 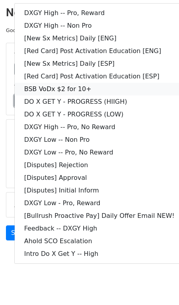 I want to click on div: Chat Widget, so click(x=159, y=286).